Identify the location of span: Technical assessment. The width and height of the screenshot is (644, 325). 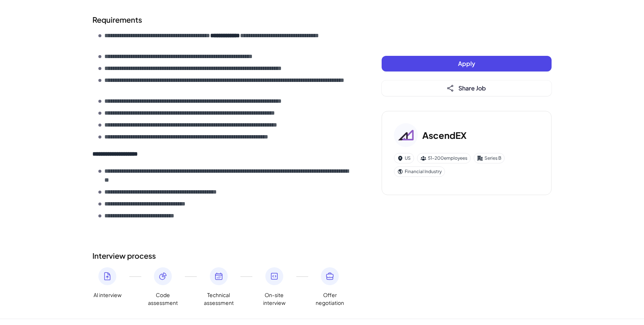
(219, 299).